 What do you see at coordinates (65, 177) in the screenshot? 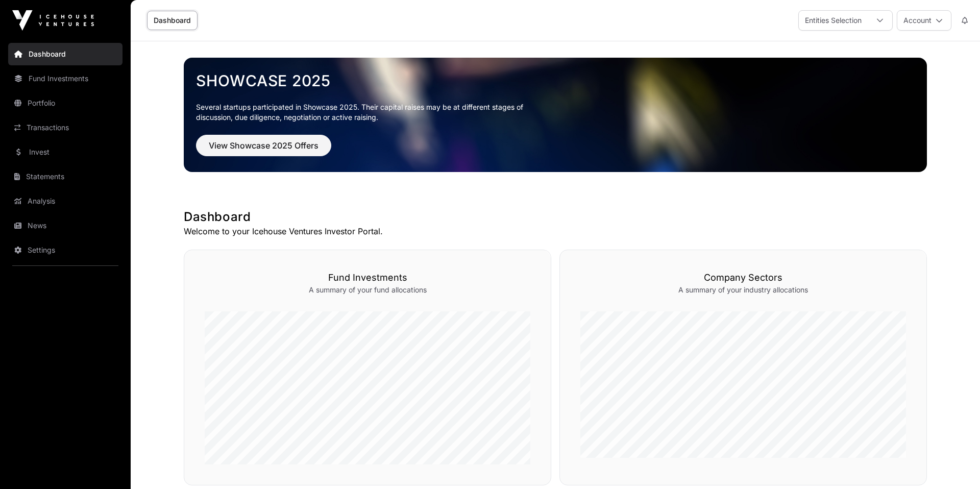
I see `a: Statements` at bounding box center [65, 177].